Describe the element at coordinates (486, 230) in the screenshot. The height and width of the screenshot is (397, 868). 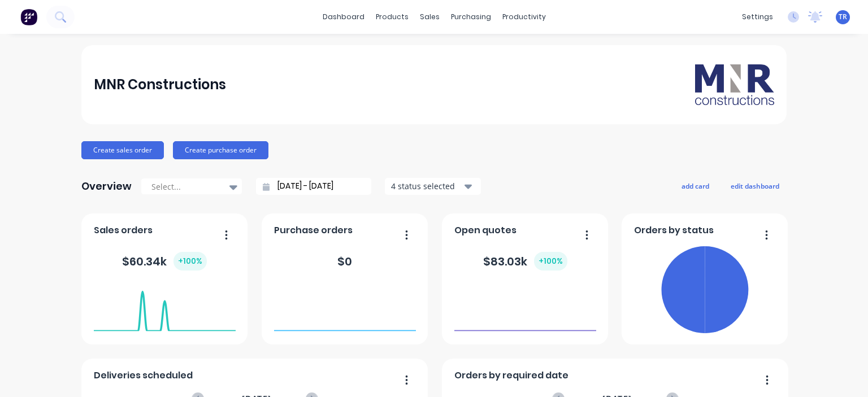
I see `span: Open quotes` at that location.